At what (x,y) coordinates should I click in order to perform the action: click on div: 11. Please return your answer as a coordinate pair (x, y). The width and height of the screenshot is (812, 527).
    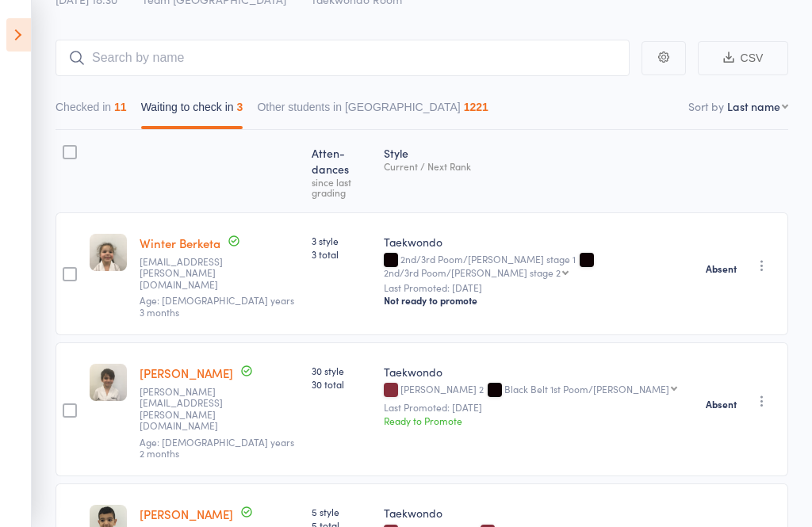
    Looking at the image, I should click on (120, 107).